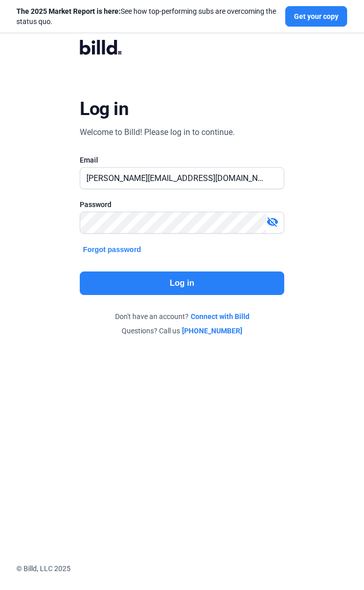 This screenshot has width=364, height=590. I want to click on button: Log in, so click(182, 284).